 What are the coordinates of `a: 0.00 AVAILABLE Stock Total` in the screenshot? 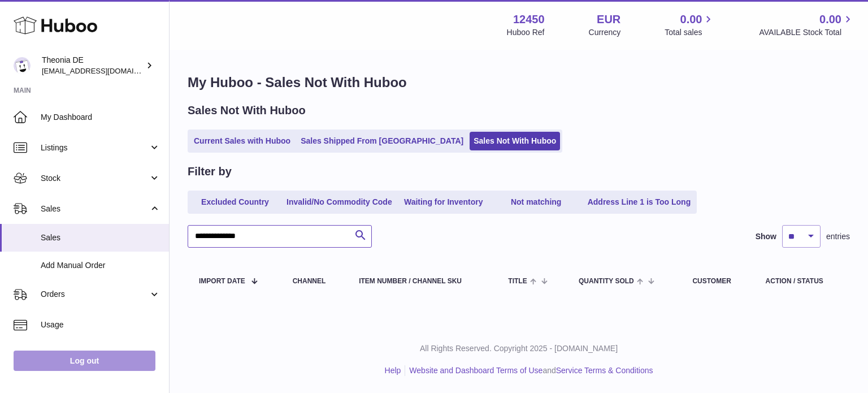 It's located at (806, 25).